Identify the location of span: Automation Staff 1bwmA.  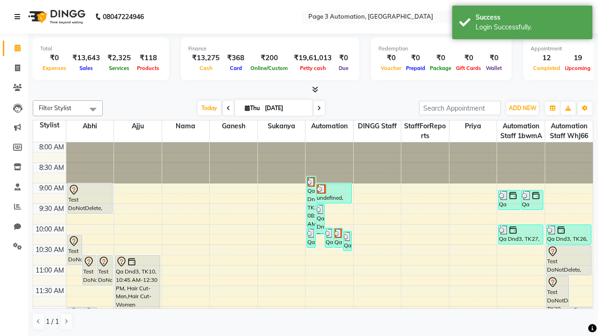
(521, 131).